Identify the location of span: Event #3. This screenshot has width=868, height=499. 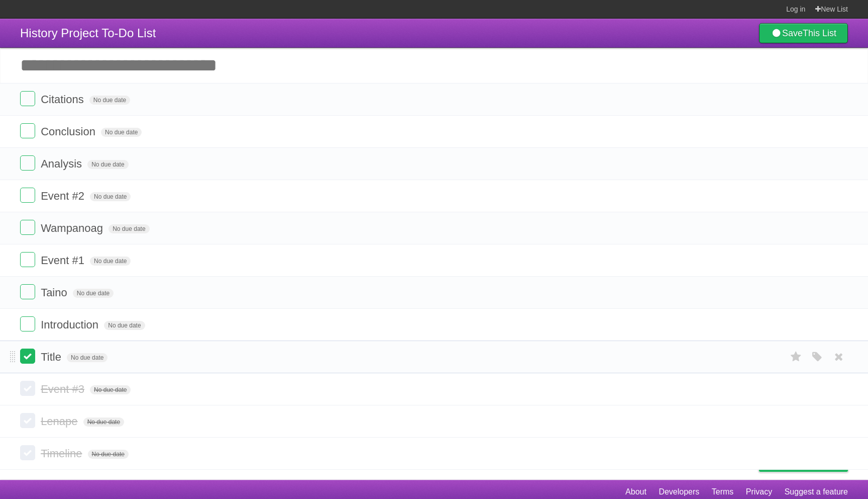
(64, 388).